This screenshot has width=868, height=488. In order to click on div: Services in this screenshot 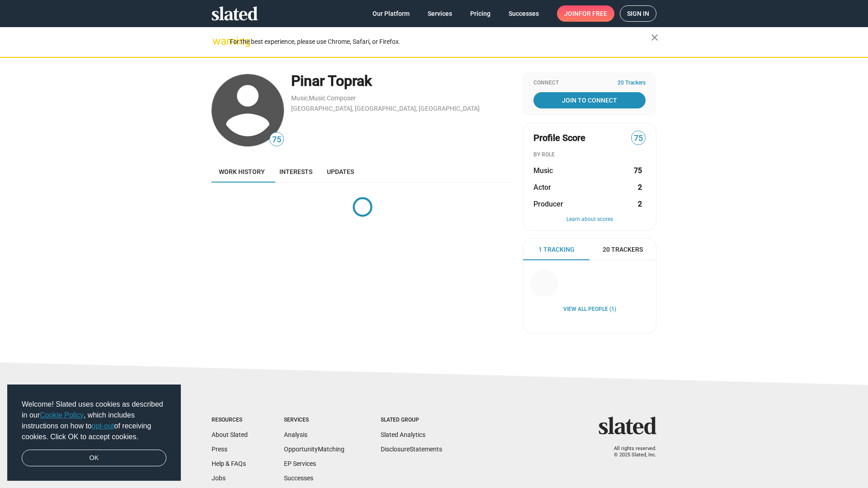, I will do `click(314, 420)`.